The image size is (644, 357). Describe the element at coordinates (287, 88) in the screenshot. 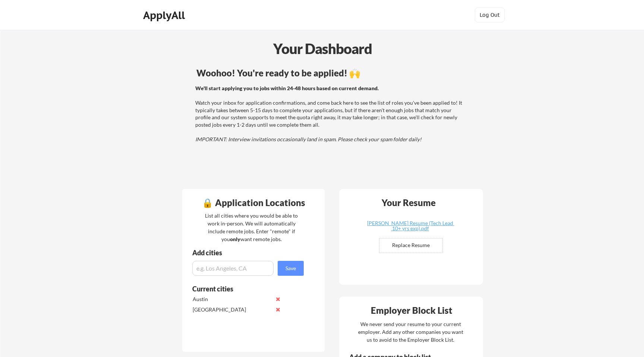

I see `strong: We'll start applying you to jobs within 24-48 hours based on current demand.` at that location.